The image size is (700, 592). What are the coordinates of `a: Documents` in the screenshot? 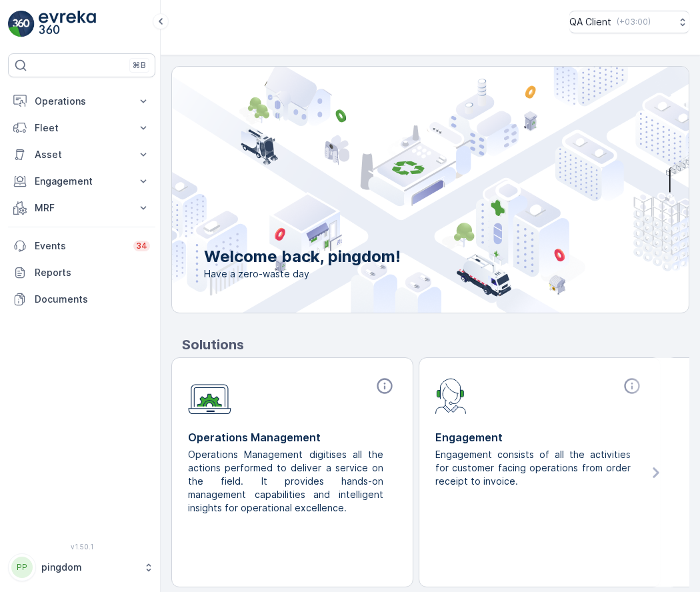 It's located at (81, 299).